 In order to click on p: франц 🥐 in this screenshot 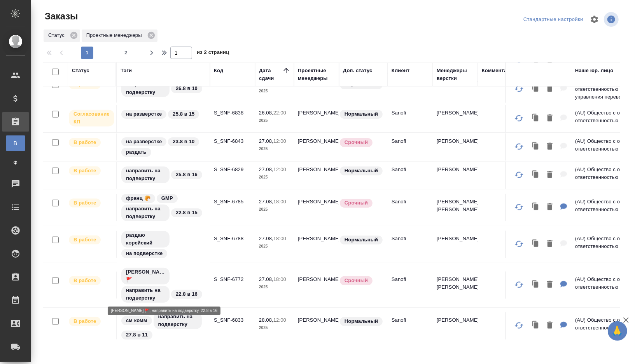, I will do `click(138, 198)`.